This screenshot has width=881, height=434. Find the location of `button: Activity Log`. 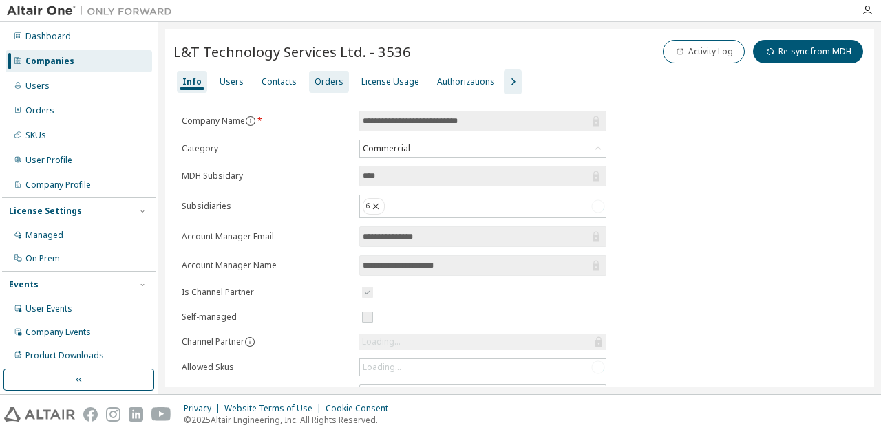

button: Activity Log is located at coordinates (703, 52).